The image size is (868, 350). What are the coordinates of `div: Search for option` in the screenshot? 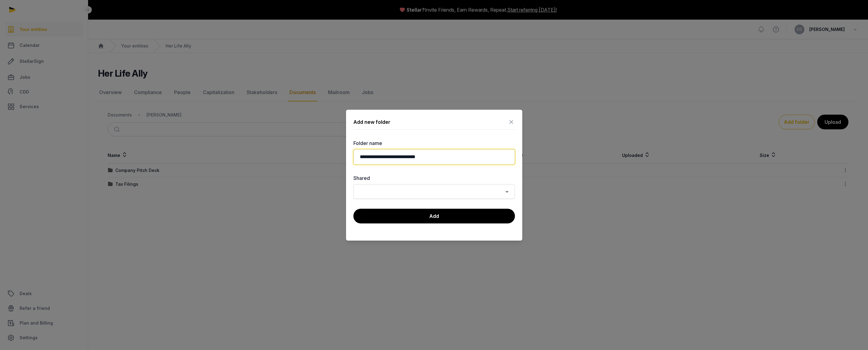 It's located at (434, 192).